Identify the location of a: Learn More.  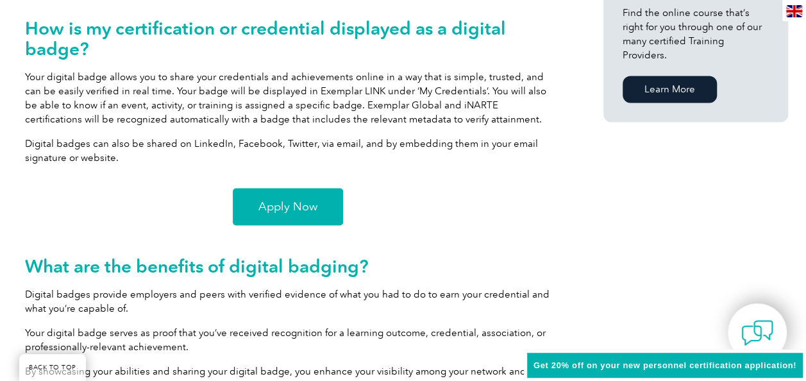
(669, 89).